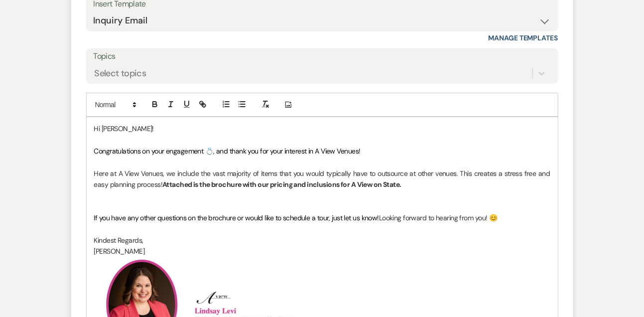 Image resolution: width=644 pixels, height=317 pixels. What do you see at coordinates (120, 73) in the screenshot?
I see `div: Select topics` at bounding box center [120, 73].